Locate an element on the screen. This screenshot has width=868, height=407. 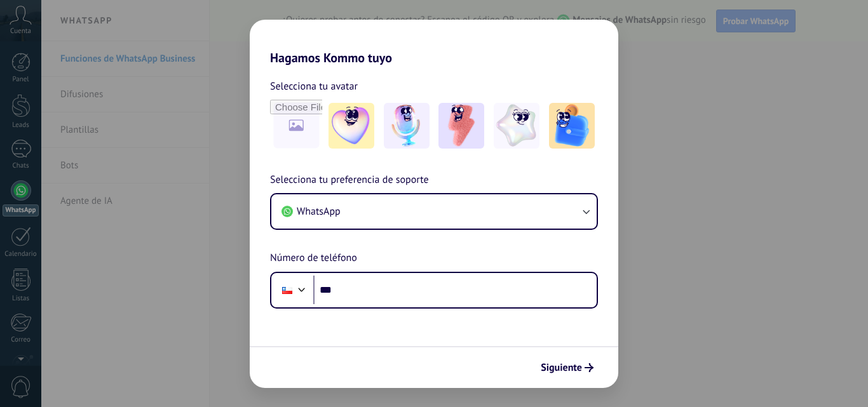
button: Siguiente is located at coordinates (567, 368).